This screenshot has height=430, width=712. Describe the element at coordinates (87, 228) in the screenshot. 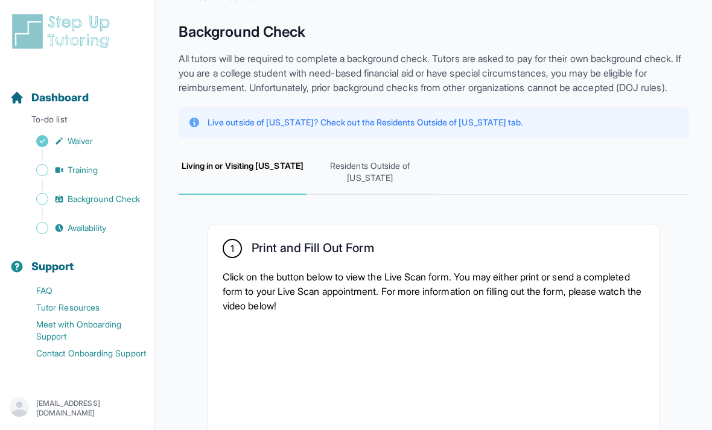

I see `span: Availability` at that location.